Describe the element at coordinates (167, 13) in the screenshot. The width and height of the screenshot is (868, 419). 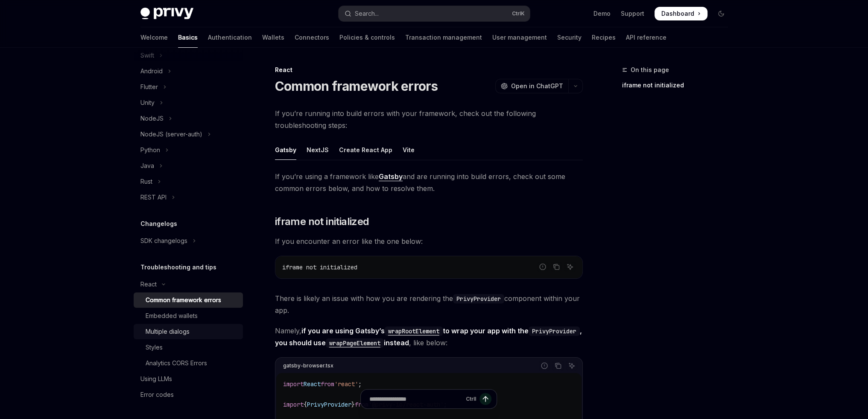
I see `img: dark logo` at that location.